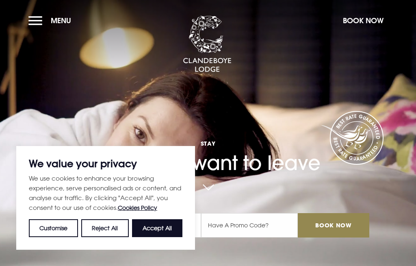 The height and width of the screenshot is (266, 416). What do you see at coordinates (106, 197) in the screenshot?
I see `div: We value your privacy` at bounding box center [106, 197].